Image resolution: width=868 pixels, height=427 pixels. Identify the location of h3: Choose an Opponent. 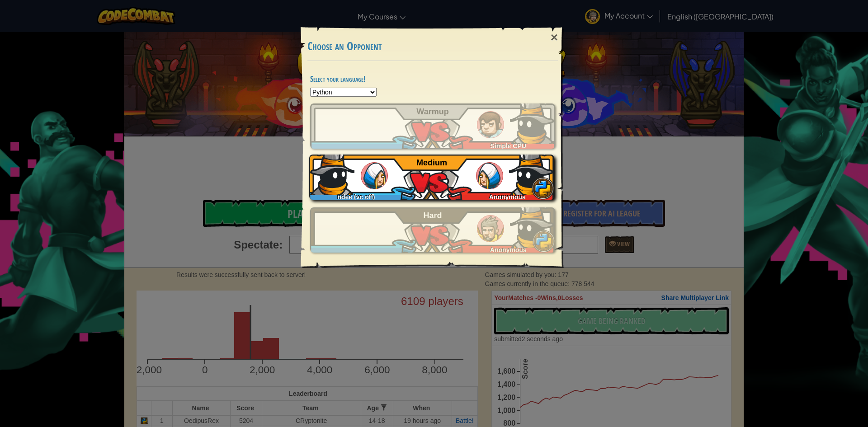
(433, 46).